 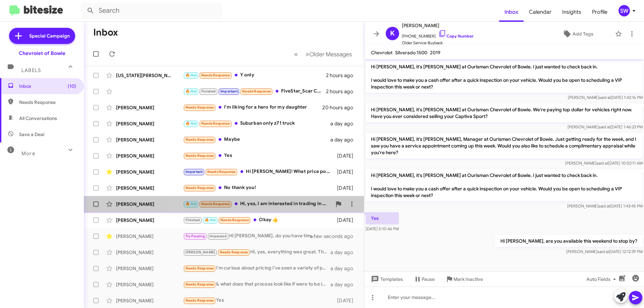 What do you see at coordinates (331, 54) in the screenshot?
I see `span: Older Messages` at bounding box center [331, 54].